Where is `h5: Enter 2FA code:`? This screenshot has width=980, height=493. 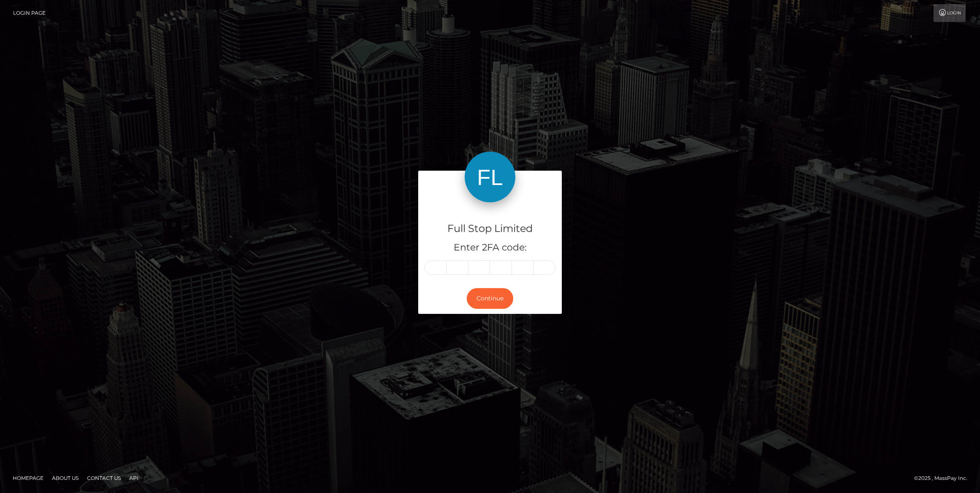
h5: Enter 2FA code: is located at coordinates (490, 248).